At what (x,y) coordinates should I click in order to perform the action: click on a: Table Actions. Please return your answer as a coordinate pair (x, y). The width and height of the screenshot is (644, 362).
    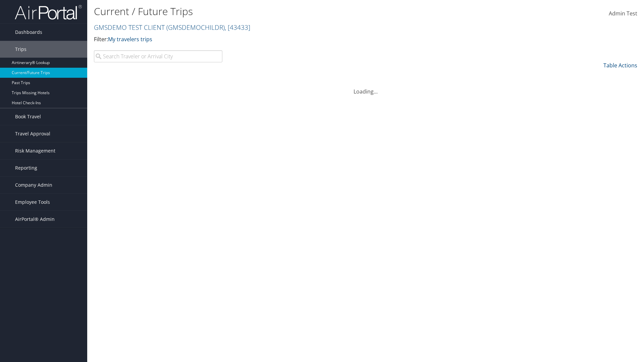
    Looking at the image, I should click on (620, 65).